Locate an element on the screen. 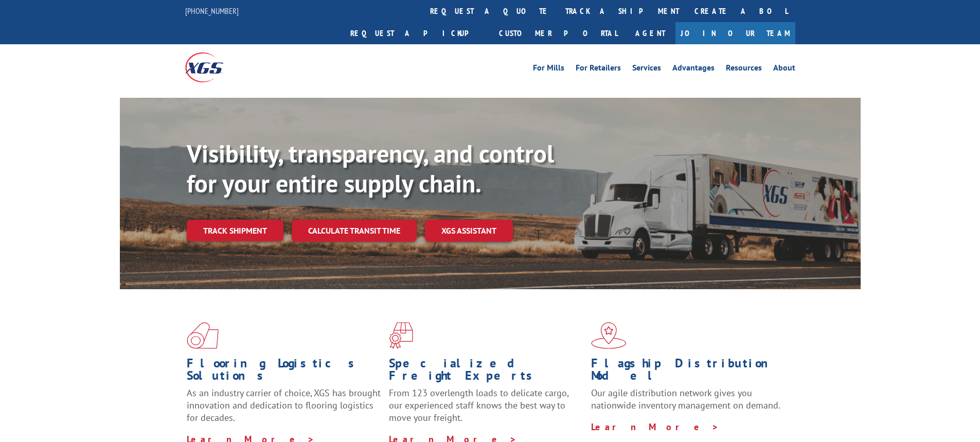 The height and width of the screenshot is (442, 980). a: Request a pickup is located at coordinates (417, 33).